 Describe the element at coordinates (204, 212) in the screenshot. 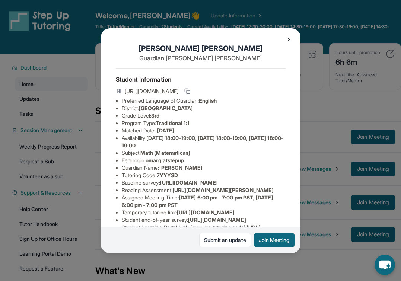

I see `li: Temporary tutoring link :` at that location.